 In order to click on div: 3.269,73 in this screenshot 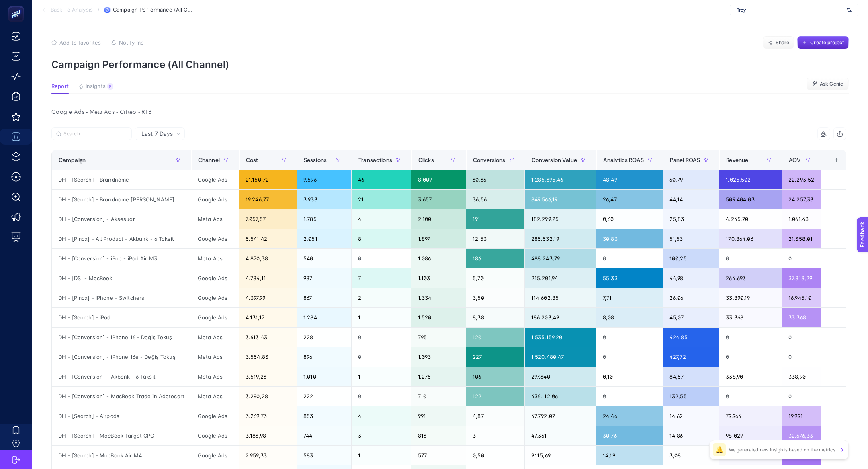, I will do `click(268, 416)`.